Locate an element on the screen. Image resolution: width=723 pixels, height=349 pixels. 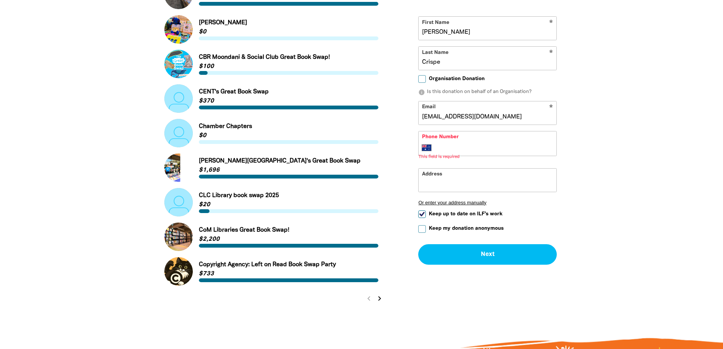
button: Next is located at coordinates (487, 254).